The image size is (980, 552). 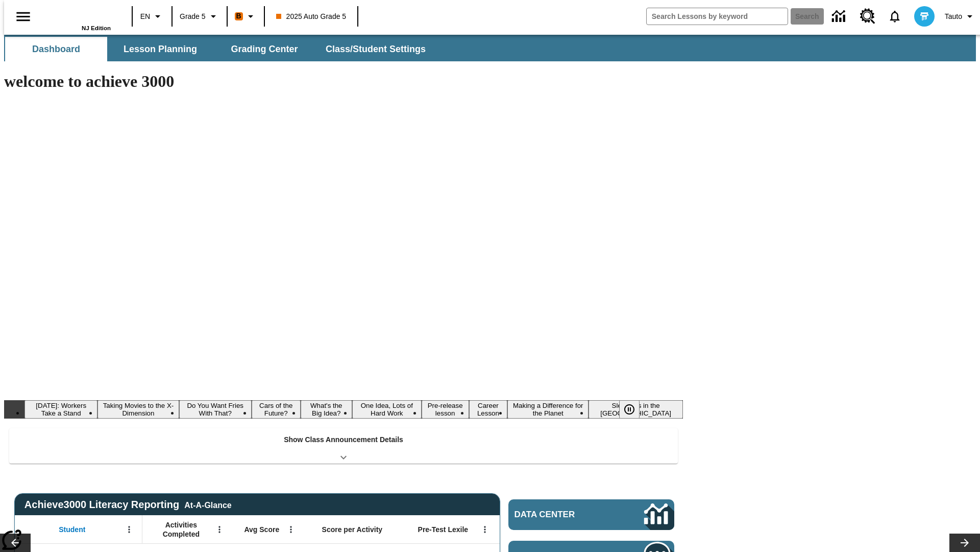 What do you see at coordinates (61, 409) in the screenshot?
I see `button: Slide 1 Labor Day: Workers Take a Stand` at bounding box center [61, 409].